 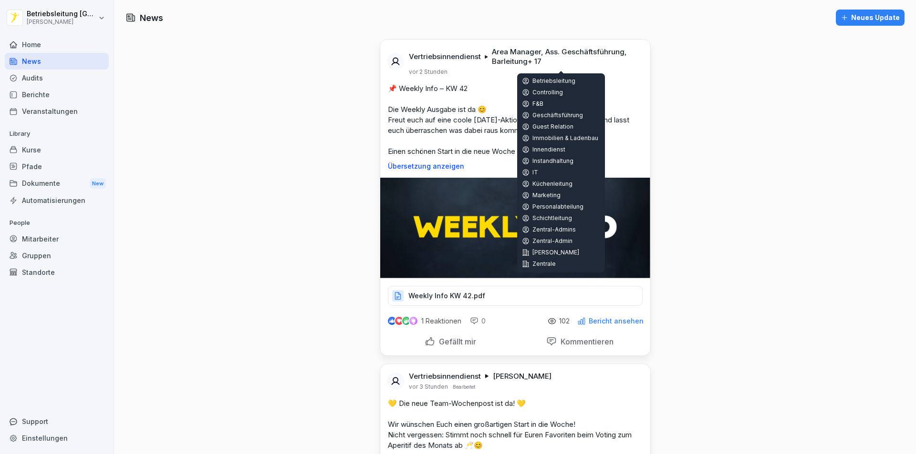 I want to click on div: Standorte, so click(x=57, y=272).